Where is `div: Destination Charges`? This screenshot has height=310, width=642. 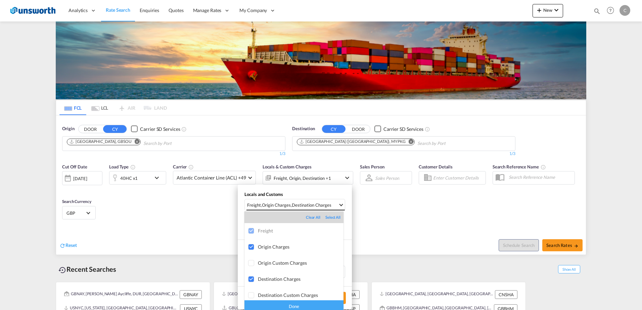
div: Destination Charges is located at coordinates (301, 279).